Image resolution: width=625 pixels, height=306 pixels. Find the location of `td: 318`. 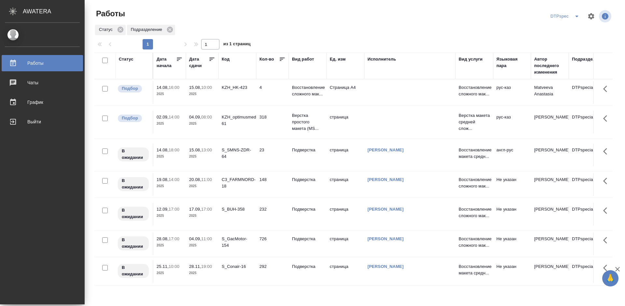

td: 318 is located at coordinates (273, 122).